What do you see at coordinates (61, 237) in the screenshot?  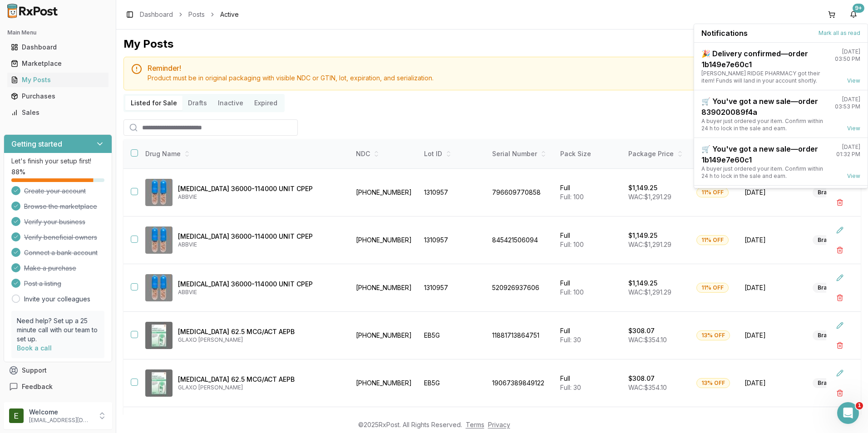 I see `span: Verify beneficial owners` at bounding box center [61, 237].